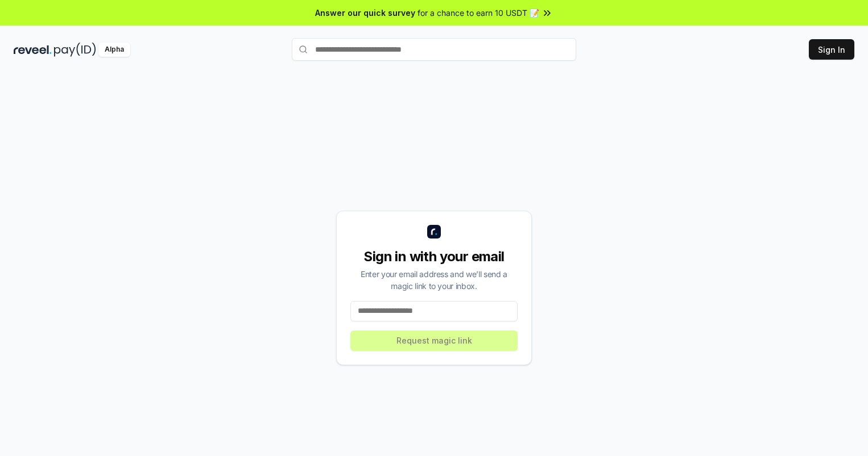 The image size is (868, 456). I want to click on div: Sign in with your email, so click(434, 257).